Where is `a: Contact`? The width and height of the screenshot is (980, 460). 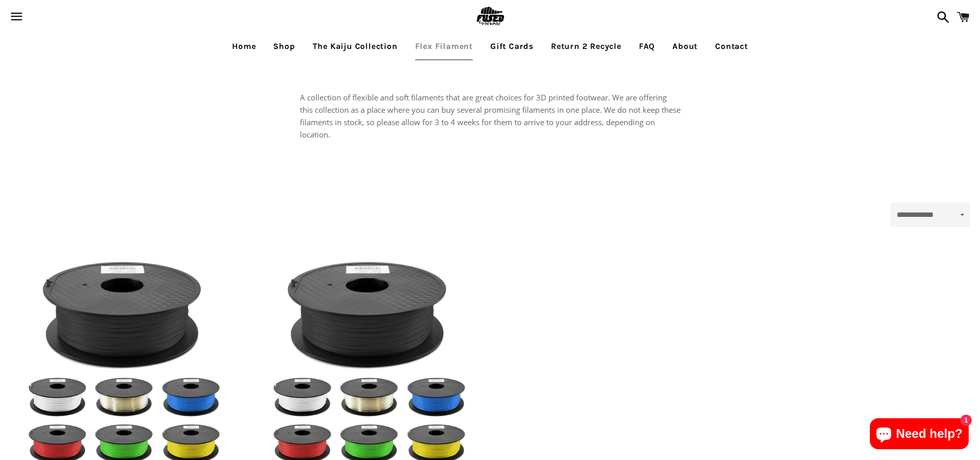
a: Contact is located at coordinates (731, 47).